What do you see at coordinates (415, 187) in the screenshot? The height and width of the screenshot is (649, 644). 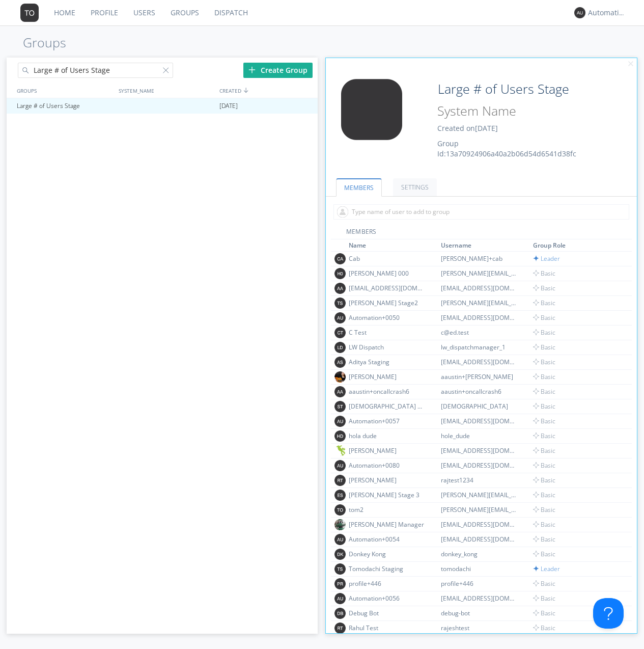 I see `a: SETTINGS` at bounding box center [415, 187].